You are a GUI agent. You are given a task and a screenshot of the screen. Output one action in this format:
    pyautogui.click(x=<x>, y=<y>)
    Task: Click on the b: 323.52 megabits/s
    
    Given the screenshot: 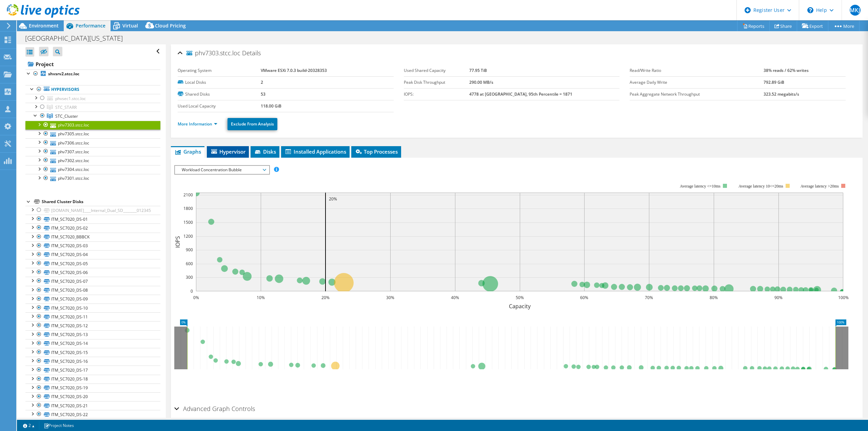 What is the action you would take?
    pyautogui.click(x=782, y=94)
    